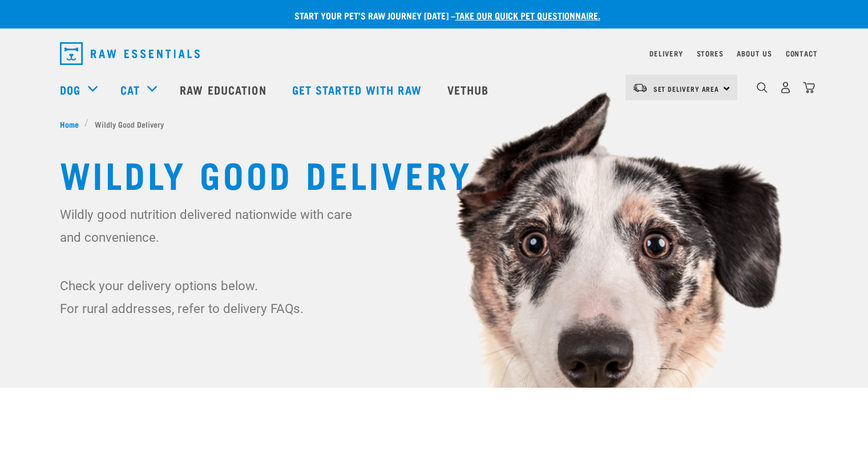 The image size is (868, 451). I want to click on img: home-icon-1@2x.png, so click(762, 88).